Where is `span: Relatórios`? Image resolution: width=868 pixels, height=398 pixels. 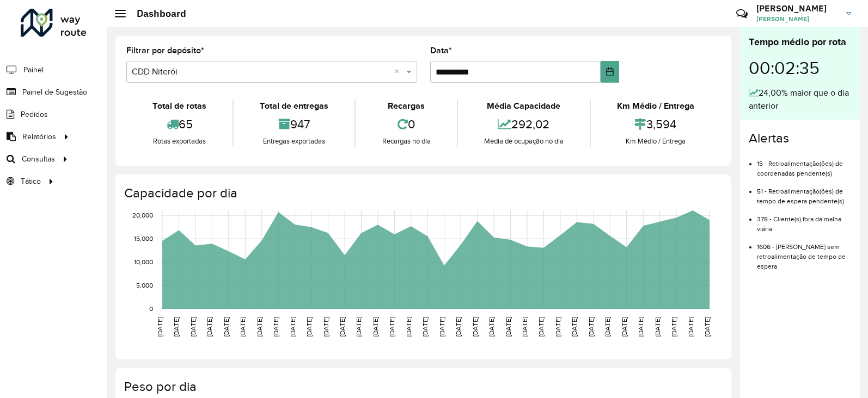 span: Relatórios is located at coordinates (39, 137).